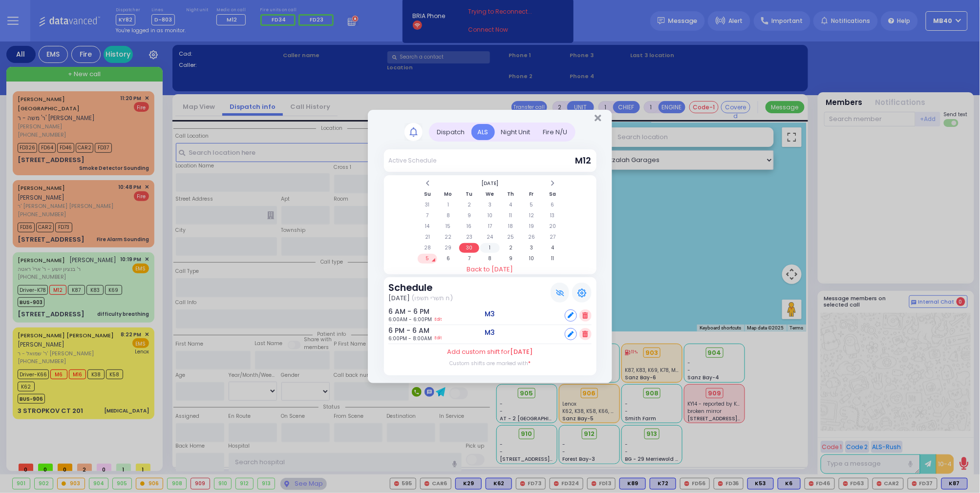 The height and width of the screenshot is (493, 980). What do you see at coordinates (410, 338) in the screenshot?
I see `span: 6:00PM - 8:00AM` at bounding box center [410, 338].